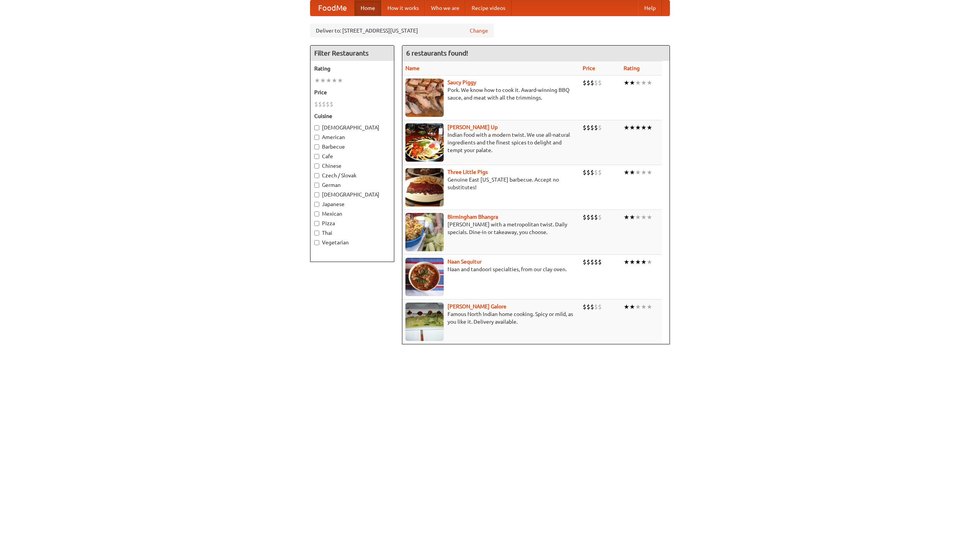 This screenshot has width=980, height=542. What do you see at coordinates (467, 172) in the screenshot?
I see `a: Three Little Pigs` at bounding box center [467, 172].